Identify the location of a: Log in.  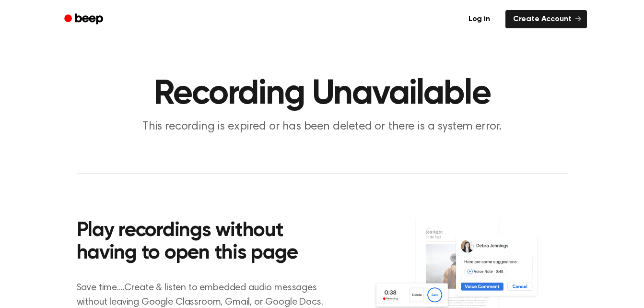
(479, 19).